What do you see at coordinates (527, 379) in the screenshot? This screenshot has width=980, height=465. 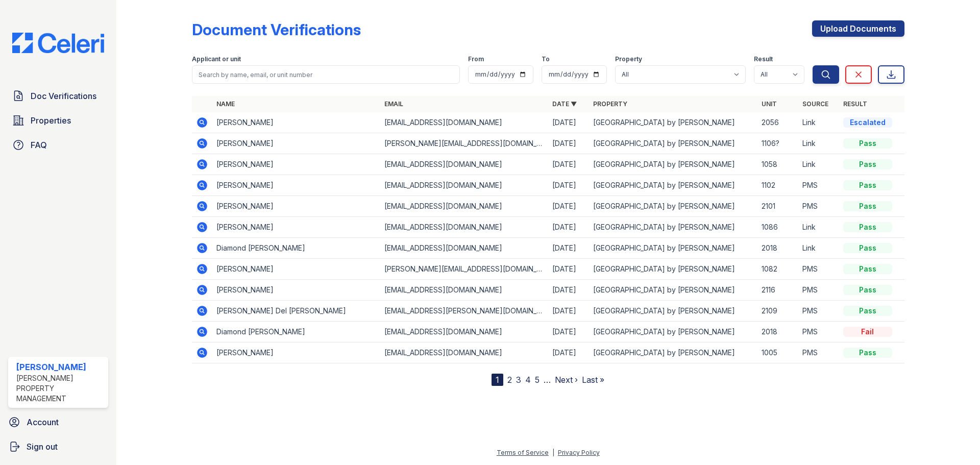 I see `a: 4` at bounding box center [527, 379].